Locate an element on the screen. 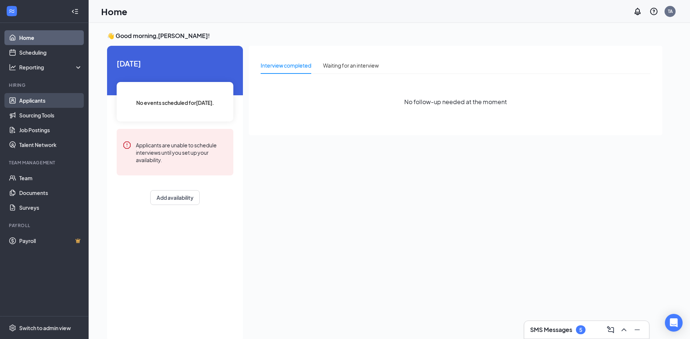  svg: ChevronUp is located at coordinates (624, 330).